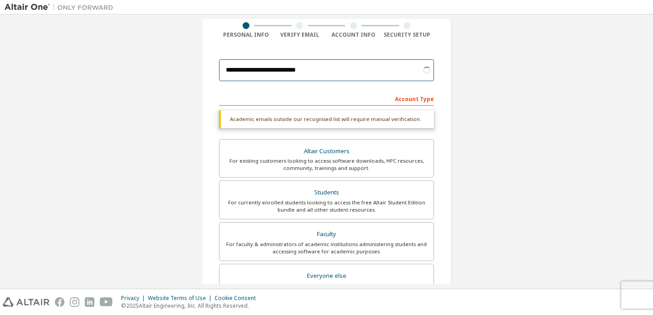  What do you see at coordinates (326, 98) in the screenshot?
I see `div: Account Type` at bounding box center [326, 98].